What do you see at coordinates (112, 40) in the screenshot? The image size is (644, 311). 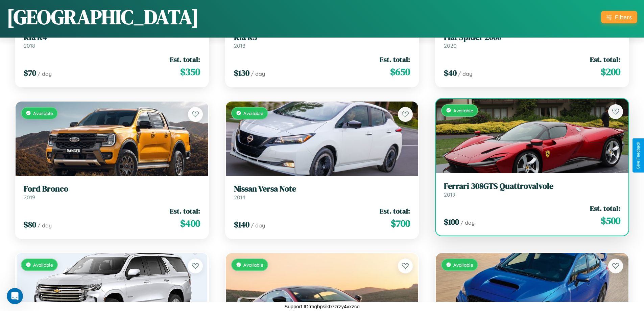 I see `a: Kia K42018` at bounding box center [112, 40].